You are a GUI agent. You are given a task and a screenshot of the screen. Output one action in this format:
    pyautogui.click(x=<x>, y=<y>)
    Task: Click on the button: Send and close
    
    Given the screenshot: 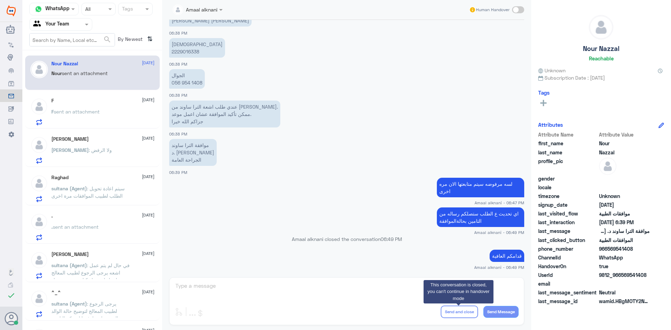 What is the action you would take?
    pyautogui.click(x=459, y=312)
    